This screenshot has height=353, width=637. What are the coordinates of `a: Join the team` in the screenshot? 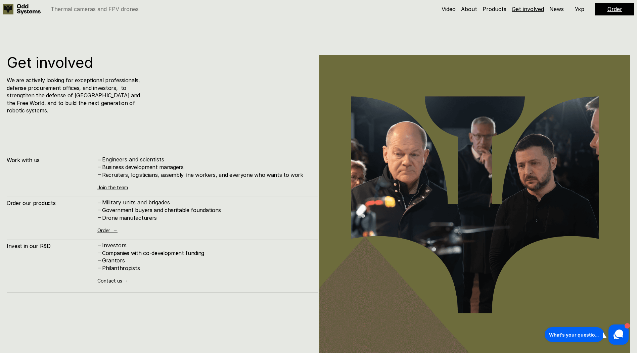 It's located at (112, 187).